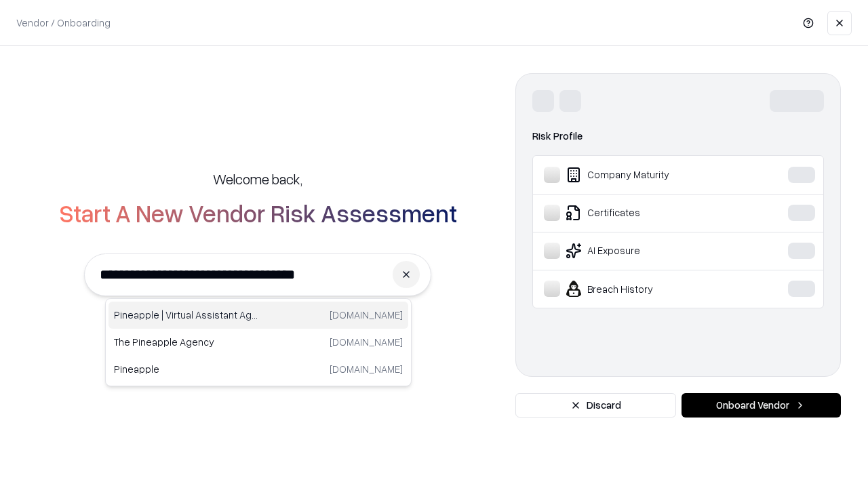 Image resolution: width=868 pixels, height=488 pixels. What do you see at coordinates (186, 342) in the screenshot?
I see `p: The Pineapple Agency` at bounding box center [186, 342].